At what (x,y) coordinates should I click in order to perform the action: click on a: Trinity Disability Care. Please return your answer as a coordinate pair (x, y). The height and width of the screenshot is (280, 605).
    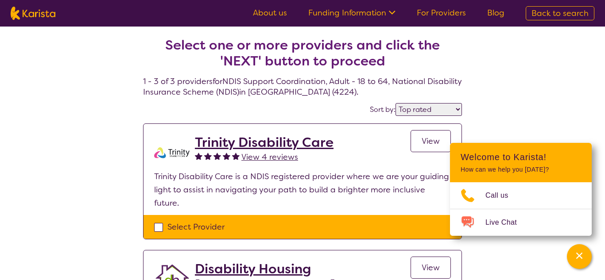
    Looking at the image, I should click on (264, 142).